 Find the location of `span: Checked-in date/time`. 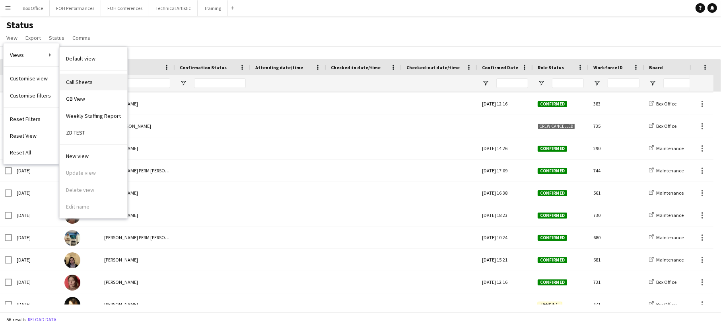

span: Checked-in date/time is located at coordinates (356, 67).